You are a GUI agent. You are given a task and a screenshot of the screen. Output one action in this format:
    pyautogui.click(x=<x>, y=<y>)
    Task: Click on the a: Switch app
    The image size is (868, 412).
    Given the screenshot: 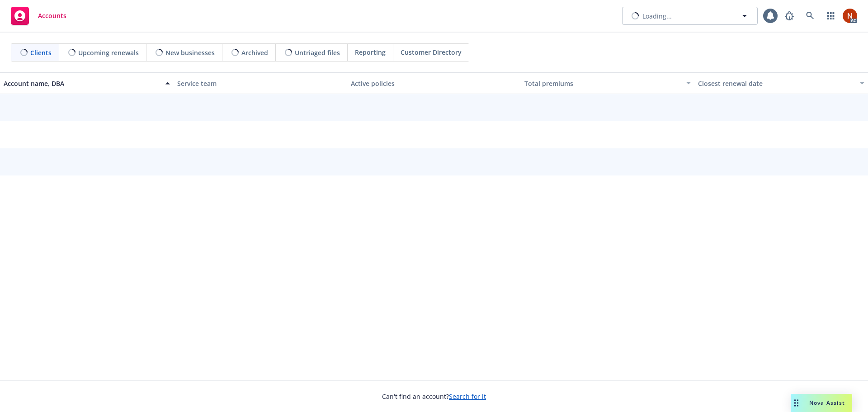 What is the action you would take?
    pyautogui.click(x=831, y=16)
    